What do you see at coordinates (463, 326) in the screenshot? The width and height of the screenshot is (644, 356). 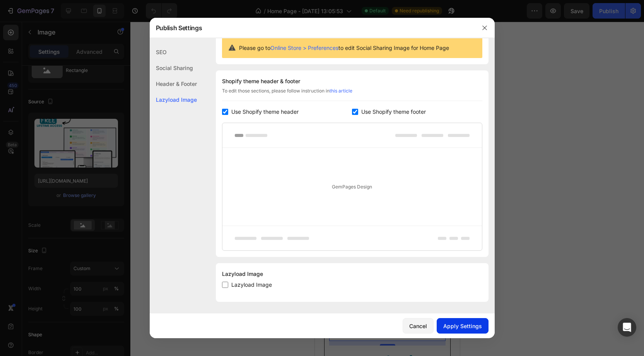 I see `div: Apply Settings` at bounding box center [463, 326].